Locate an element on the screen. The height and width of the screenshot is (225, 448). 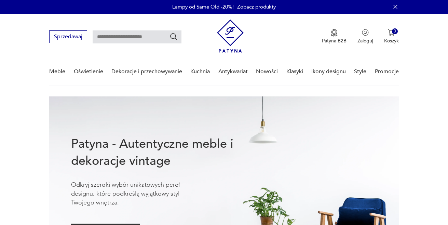
a: Meble is located at coordinates (57, 71).